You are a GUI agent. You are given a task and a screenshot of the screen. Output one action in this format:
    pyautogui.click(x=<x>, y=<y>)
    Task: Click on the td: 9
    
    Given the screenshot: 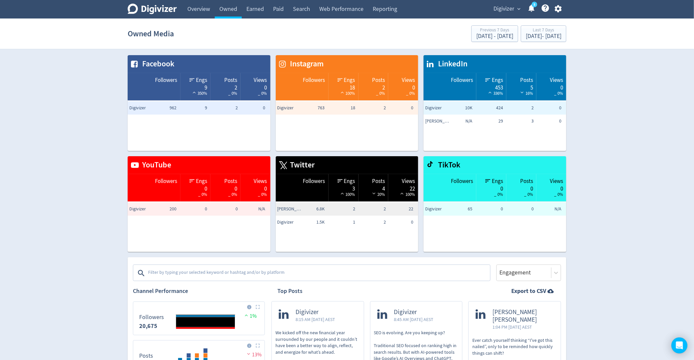 What is the action you would take?
    pyautogui.click(x=193, y=108)
    